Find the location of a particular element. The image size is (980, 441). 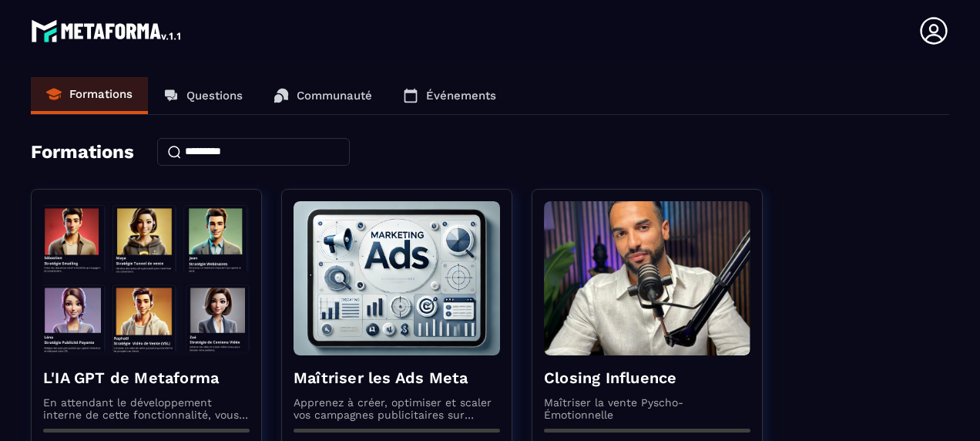

a: Événements is located at coordinates (450, 95).